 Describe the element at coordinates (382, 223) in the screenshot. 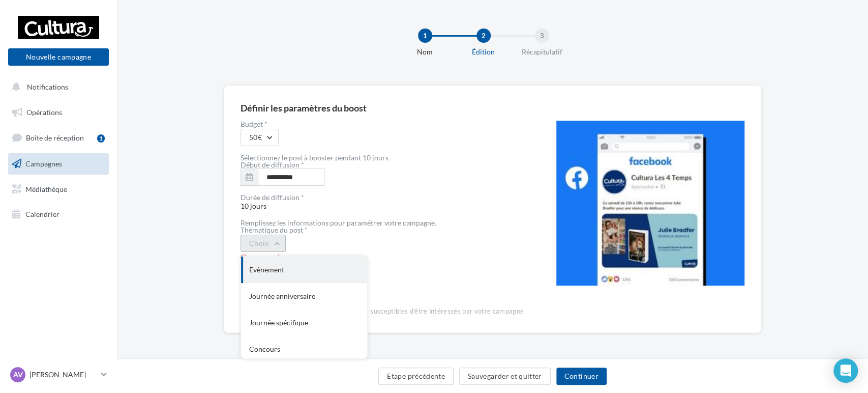

I see `div: Remplissez les informations pour paramétrer votre campagne.` at that location.